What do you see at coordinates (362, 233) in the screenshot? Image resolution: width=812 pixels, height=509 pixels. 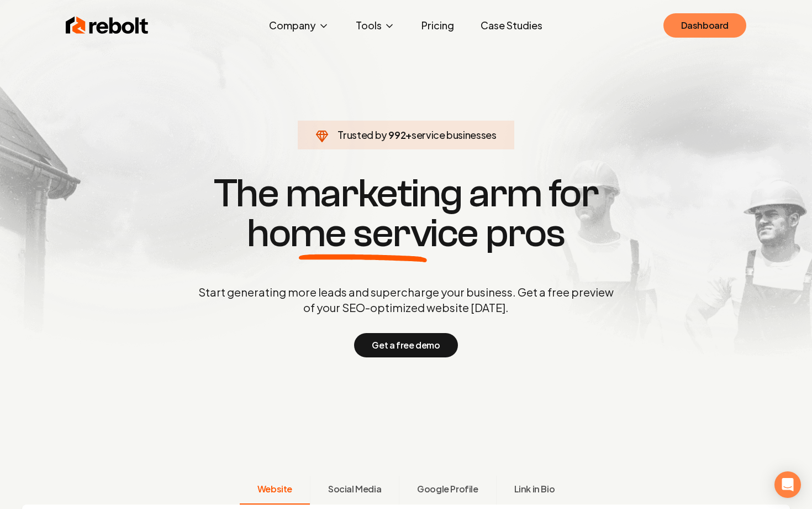 I see `span: home service` at bounding box center [362, 233].